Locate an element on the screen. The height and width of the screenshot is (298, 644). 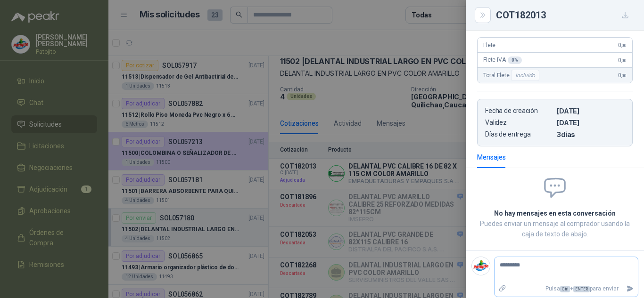
p: Pulsa + para enviar is located at coordinates (567, 289).